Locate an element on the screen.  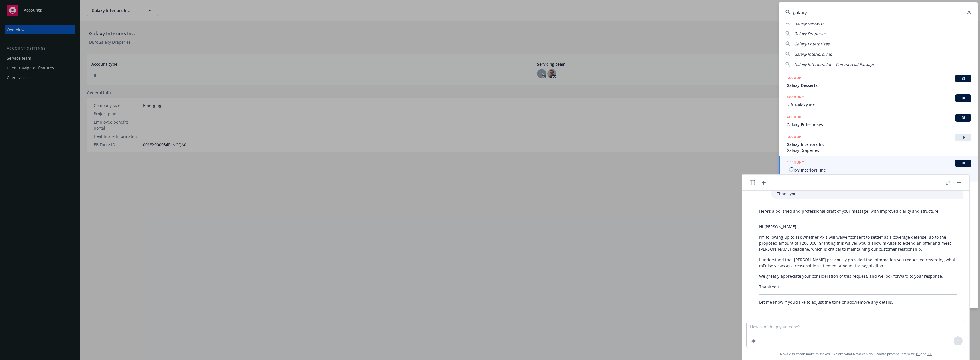
a: ACCOUNTBIGift Galaxy Inc. is located at coordinates (879, 101).